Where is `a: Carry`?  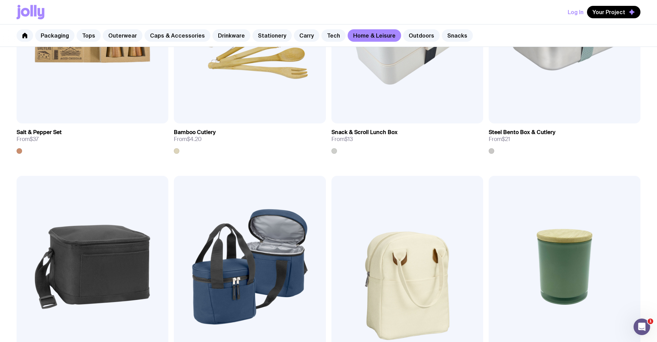
a: Carry is located at coordinates (306, 36).